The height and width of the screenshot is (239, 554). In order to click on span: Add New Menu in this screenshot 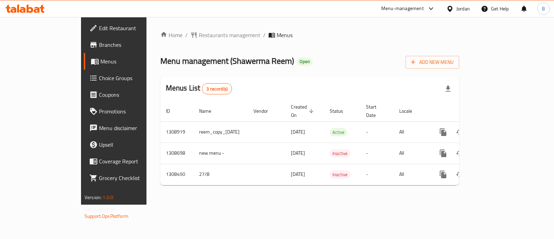, I will do `click(432, 62)`.